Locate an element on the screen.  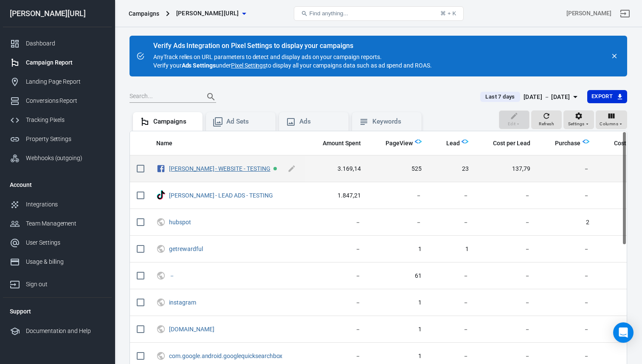
div: TikTok Ads is located at coordinates (161, 195).